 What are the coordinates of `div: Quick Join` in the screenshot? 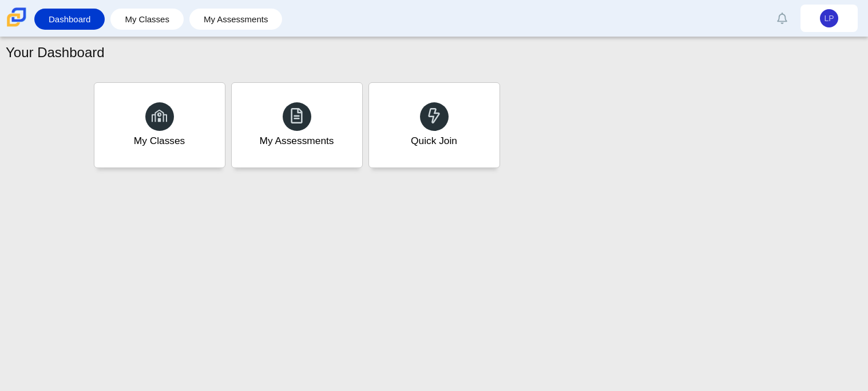 It's located at (434, 141).